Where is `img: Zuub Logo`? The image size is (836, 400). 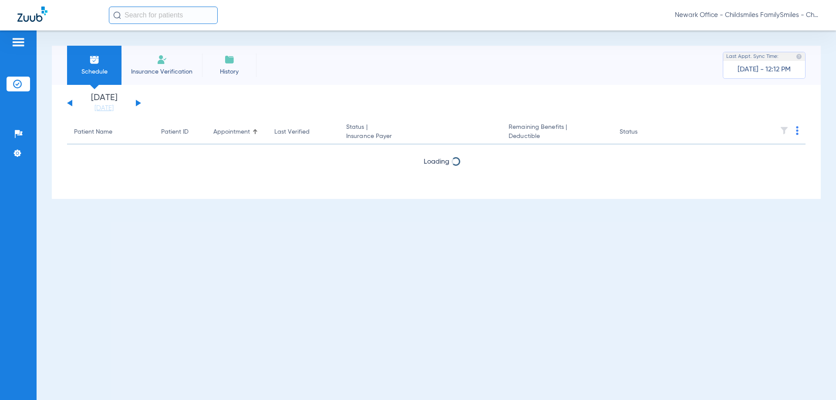
img: Zuub Logo is located at coordinates (32, 14).